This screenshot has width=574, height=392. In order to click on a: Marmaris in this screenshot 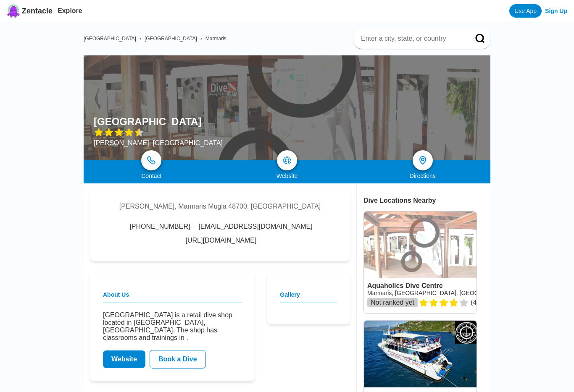, I will do `click(216, 39)`.